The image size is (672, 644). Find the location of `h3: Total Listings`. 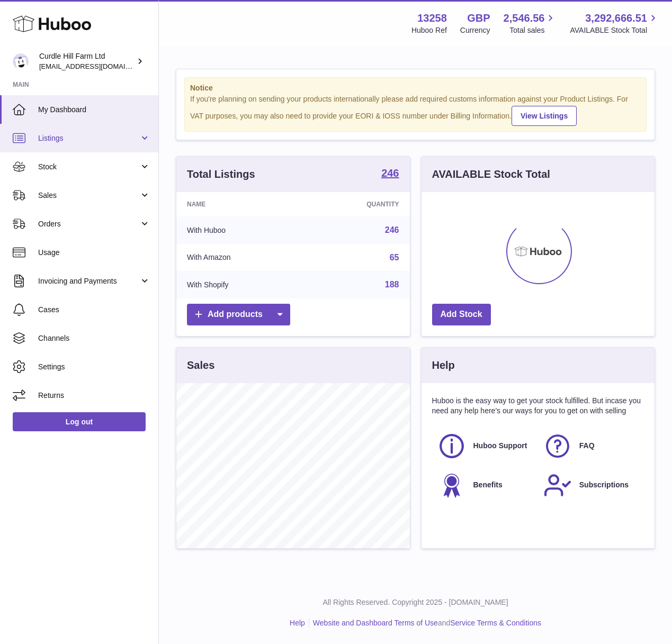

h3: Total Listings is located at coordinates (221, 174).